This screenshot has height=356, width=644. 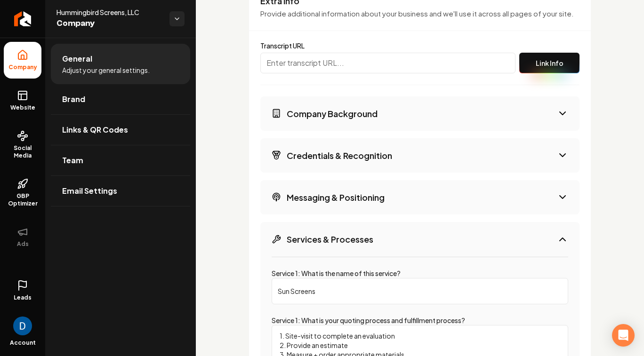 I want to click on span: Email Settings, so click(x=90, y=191).